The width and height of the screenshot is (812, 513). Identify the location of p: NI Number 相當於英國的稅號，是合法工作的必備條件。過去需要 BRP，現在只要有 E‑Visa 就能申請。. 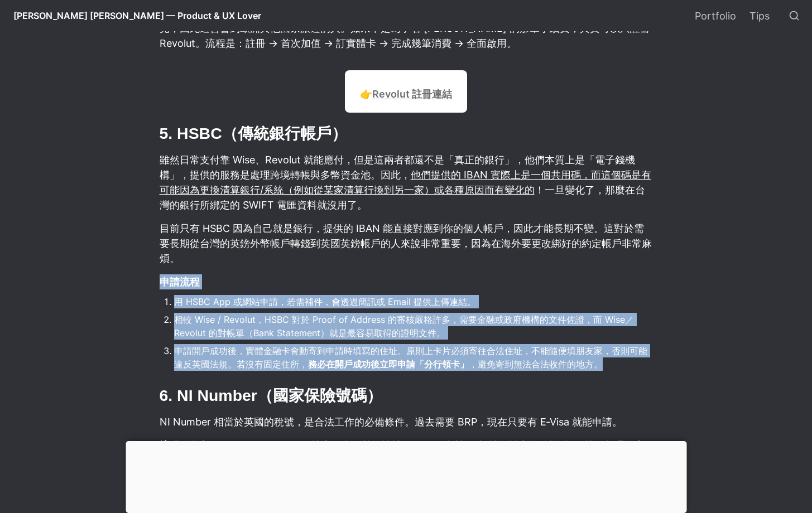
(406, 422).